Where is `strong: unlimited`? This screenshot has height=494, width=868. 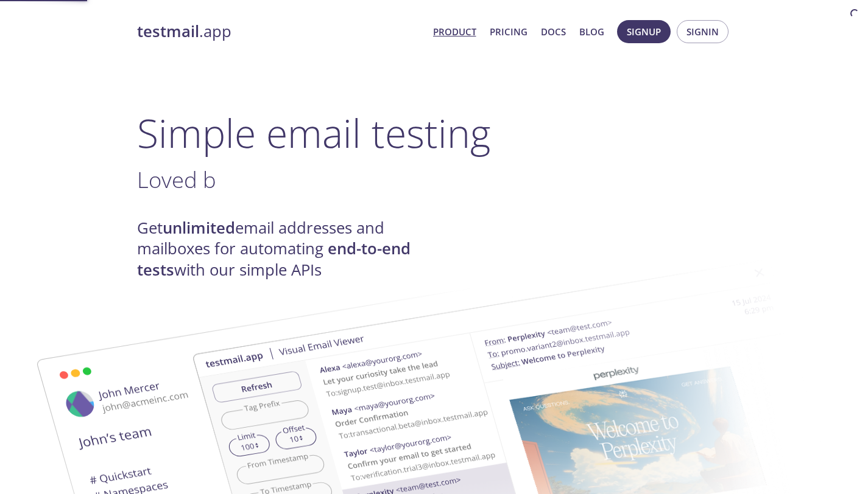 strong: unlimited is located at coordinates (199, 227).